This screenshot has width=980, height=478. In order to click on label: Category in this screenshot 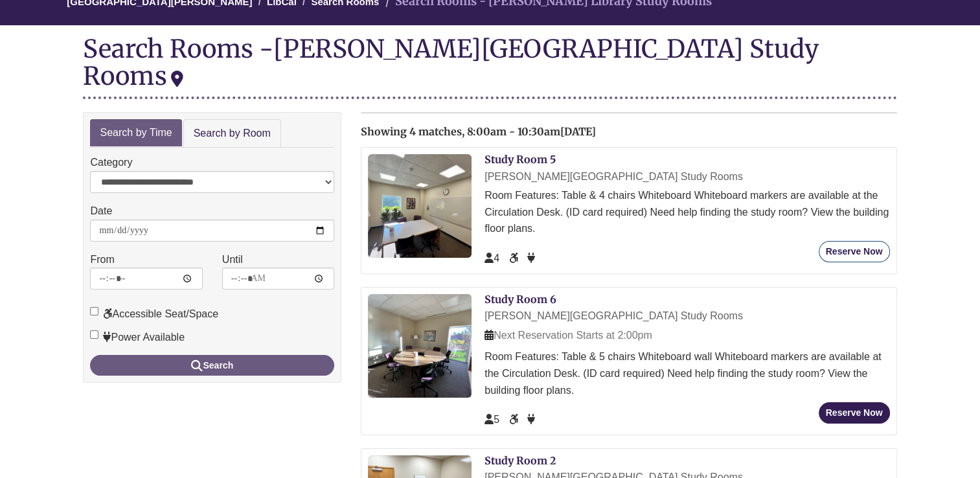, I will do `click(111, 163)`.